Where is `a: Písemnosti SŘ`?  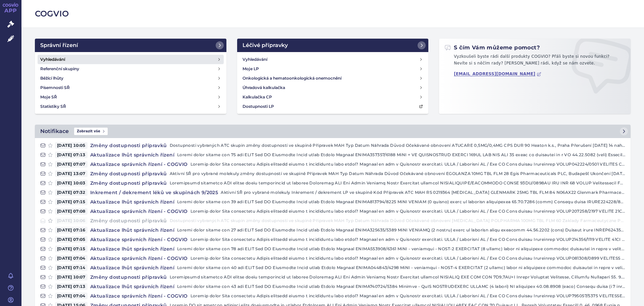
a: Písemnosti SŘ is located at coordinates (131, 87).